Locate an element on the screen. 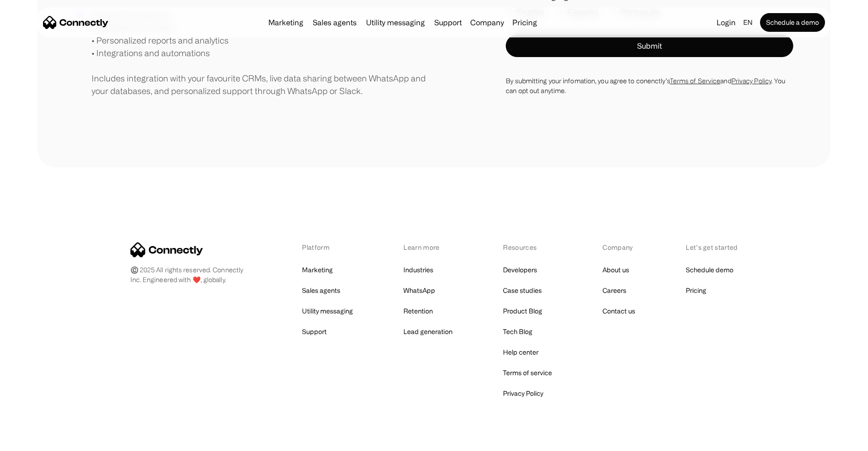 This screenshot has height=451, width=868. ul: Language list is located at coordinates (37, 441).